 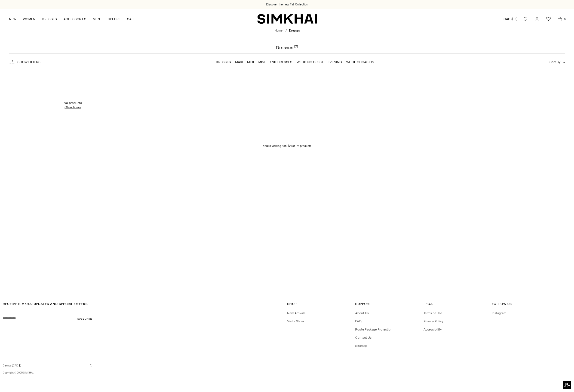 I want to click on a: New Arrivals, so click(x=296, y=314).